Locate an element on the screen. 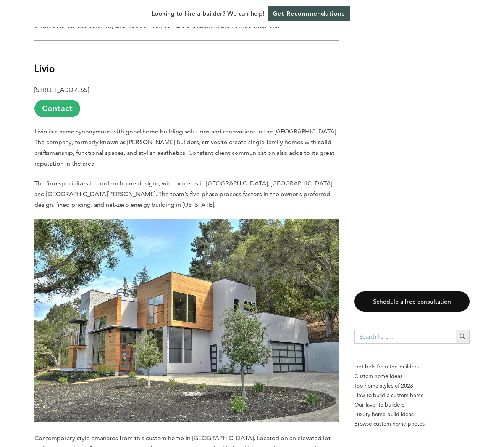 The height and width of the screenshot is (447, 504). p: Custom home ideas is located at coordinates (412, 376).